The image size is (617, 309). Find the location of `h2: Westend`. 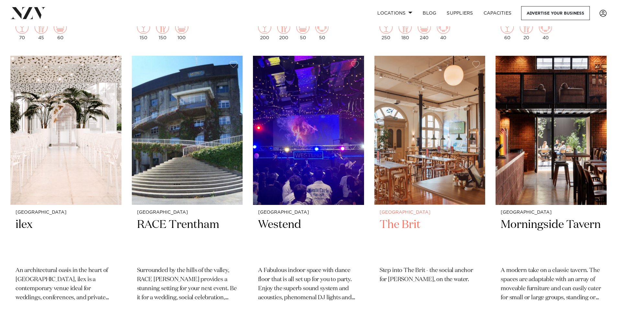

h2: Westend is located at coordinates (309, 239).